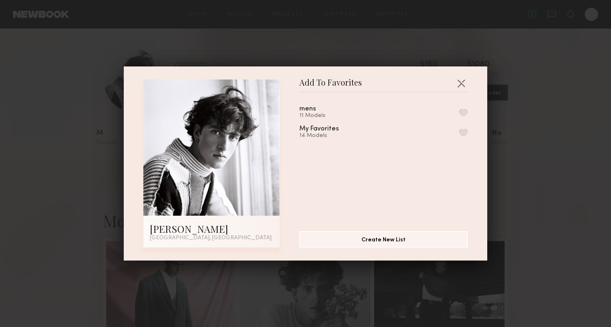 This screenshot has width=611, height=327. Describe the element at coordinates (319, 129) in the screenshot. I see `div: My Favorites` at that location.